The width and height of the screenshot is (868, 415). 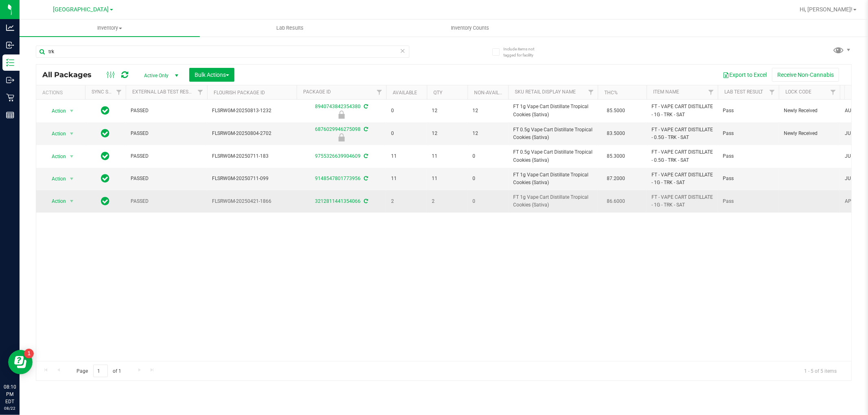 What do you see at coordinates (666, 91) in the screenshot?
I see `a: Item Name` at bounding box center [666, 91].